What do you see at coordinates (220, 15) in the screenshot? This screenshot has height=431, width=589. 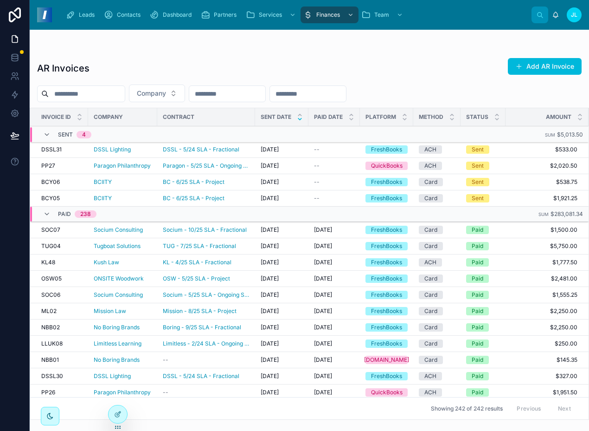 I see `a: Partners` at bounding box center [220, 15].